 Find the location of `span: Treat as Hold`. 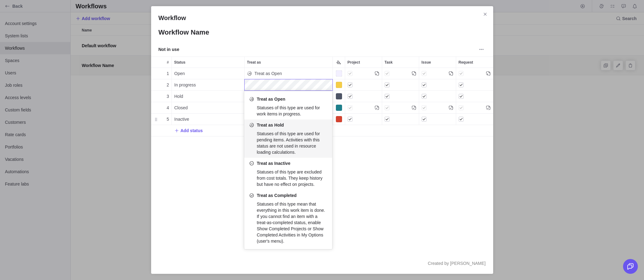

span: Treat as Hold is located at coordinates (270, 125).